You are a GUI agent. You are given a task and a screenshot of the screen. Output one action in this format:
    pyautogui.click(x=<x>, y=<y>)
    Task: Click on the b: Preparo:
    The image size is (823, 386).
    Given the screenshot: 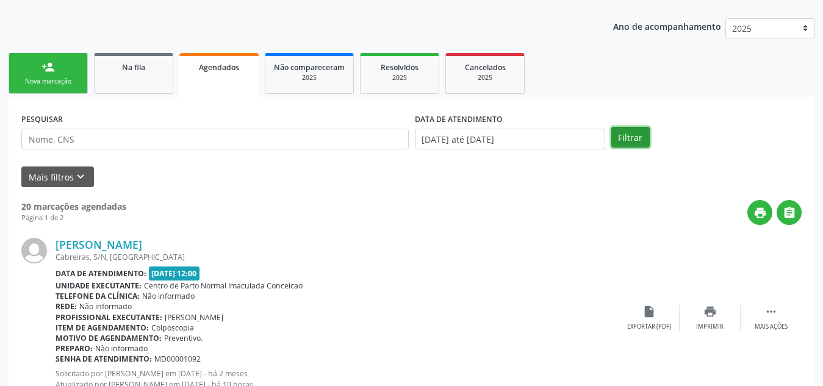 What is the action you would take?
    pyautogui.click(x=74, y=348)
    